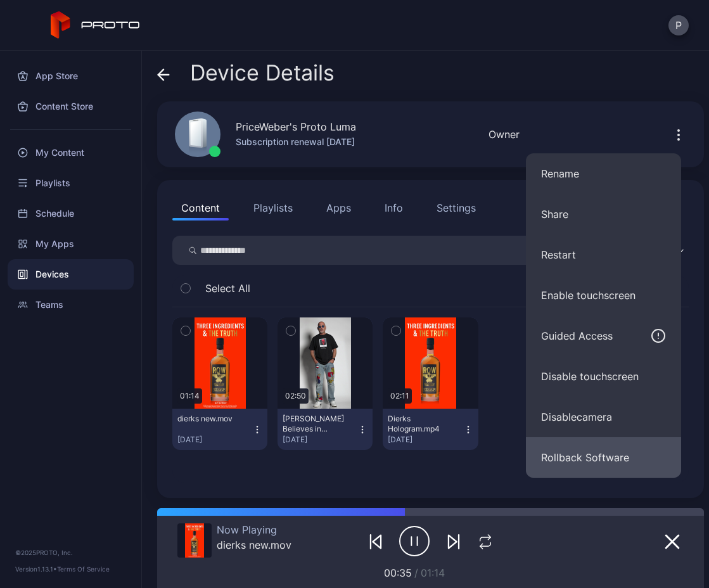 This screenshot has width=709, height=588. I want to click on button: Info, so click(393, 208).